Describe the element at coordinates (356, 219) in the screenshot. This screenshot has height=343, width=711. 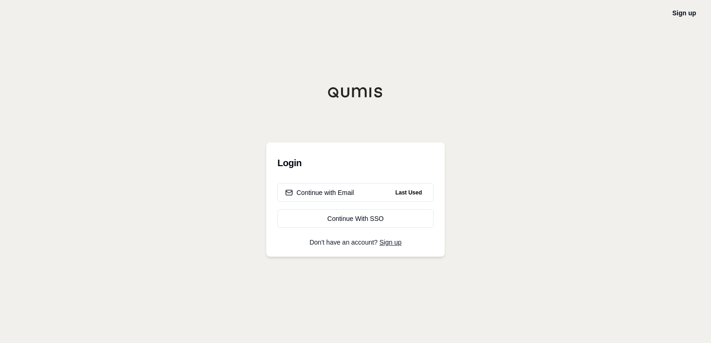
I see `a: Continue With SSO` at that location.